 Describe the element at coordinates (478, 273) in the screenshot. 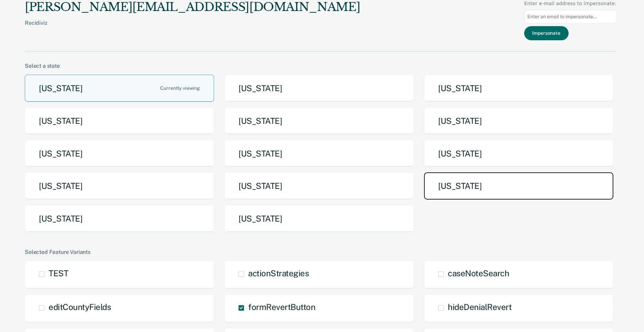

I see `span: caseNoteSearch` at that location.